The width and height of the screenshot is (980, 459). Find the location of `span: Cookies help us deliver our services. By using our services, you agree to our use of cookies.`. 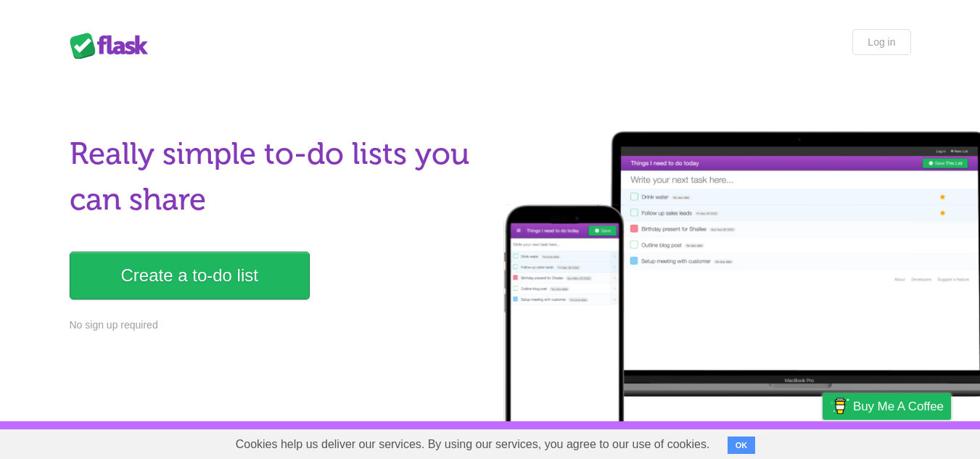

span: Cookies help us deliver our services. By using our services, you agree to our use of cookies. is located at coordinates (473, 444).